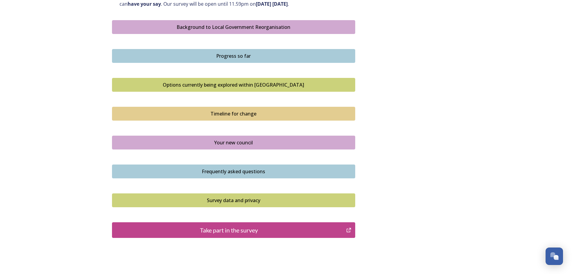 The image size is (572, 274). What do you see at coordinates (234, 113) in the screenshot?
I see `div: Timeline for change` at bounding box center [234, 113].